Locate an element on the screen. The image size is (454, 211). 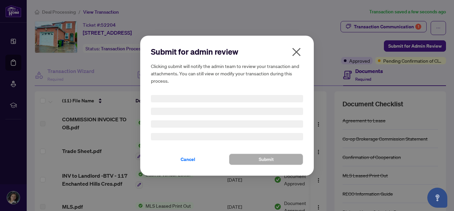
h5: Clicking submit will notify the admin team to review your transaction and attachments. You can st... is located at coordinates (227, 73).